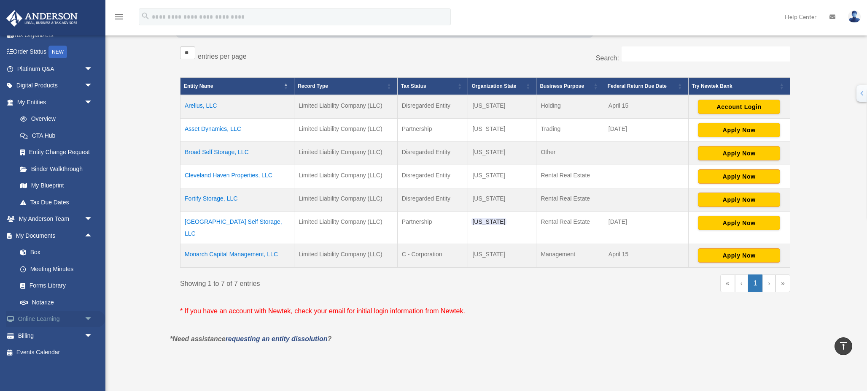 Image resolution: width=867 pixels, height=391 pixels. Describe the element at coordinates (57, 135) in the screenshot. I see `a: CTA Hub` at that location.